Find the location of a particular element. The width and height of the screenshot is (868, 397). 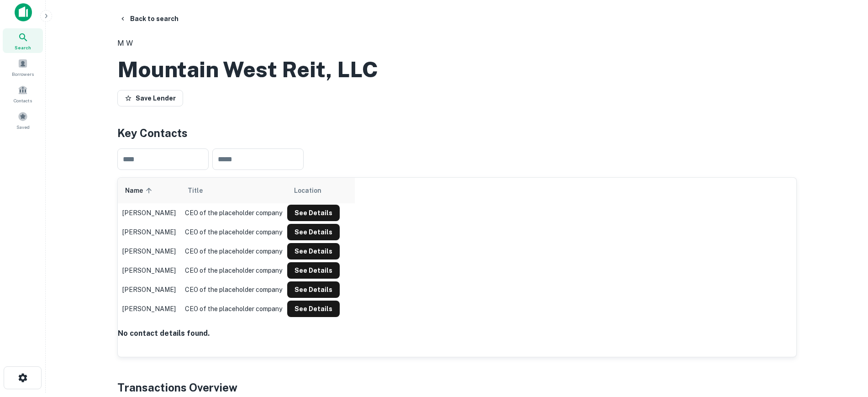

div: Saved is located at coordinates (23, 120).